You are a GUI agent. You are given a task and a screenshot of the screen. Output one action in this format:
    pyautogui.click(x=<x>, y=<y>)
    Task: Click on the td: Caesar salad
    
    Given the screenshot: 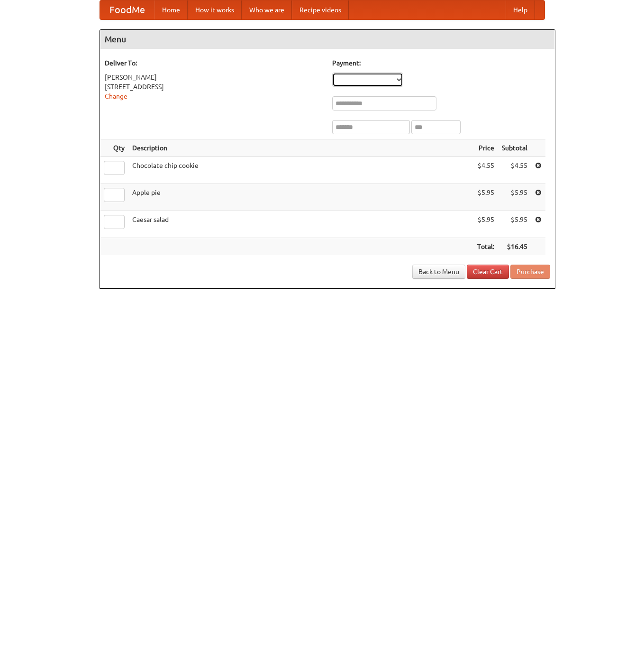 What is the action you would take?
    pyautogui.click(x=301, y=225)
    